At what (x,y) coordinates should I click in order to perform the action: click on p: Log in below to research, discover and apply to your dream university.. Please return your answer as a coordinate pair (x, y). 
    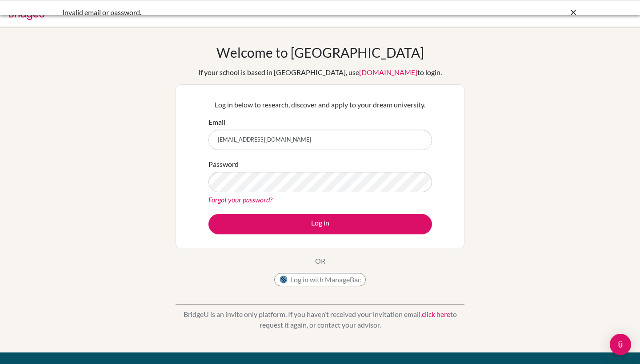
    Looking at the image, I should click on (320, 104).